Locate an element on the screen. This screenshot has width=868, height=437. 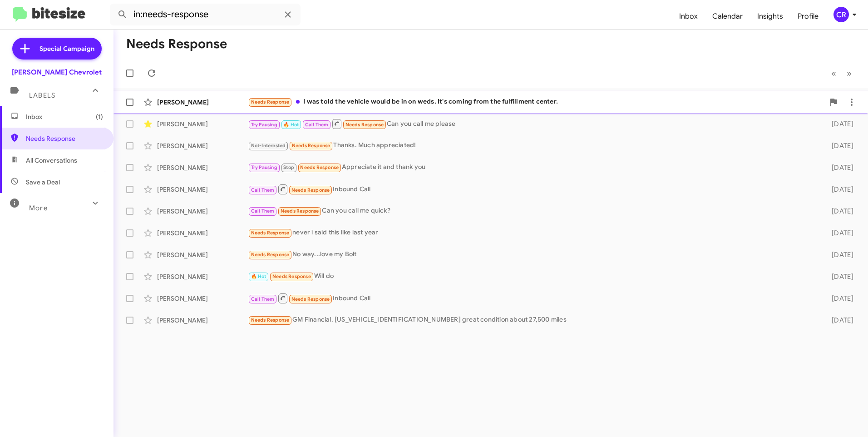
div: Thanks. Much appreciated! is located at coordinates (533, 146).